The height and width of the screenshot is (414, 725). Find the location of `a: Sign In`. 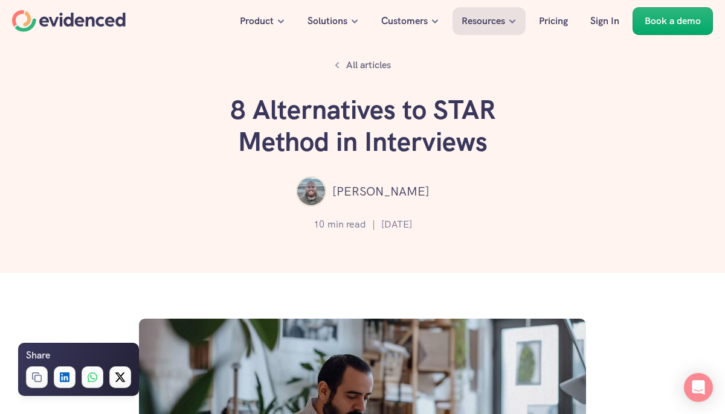

a: Sign In is located at coordinates (604, 21).